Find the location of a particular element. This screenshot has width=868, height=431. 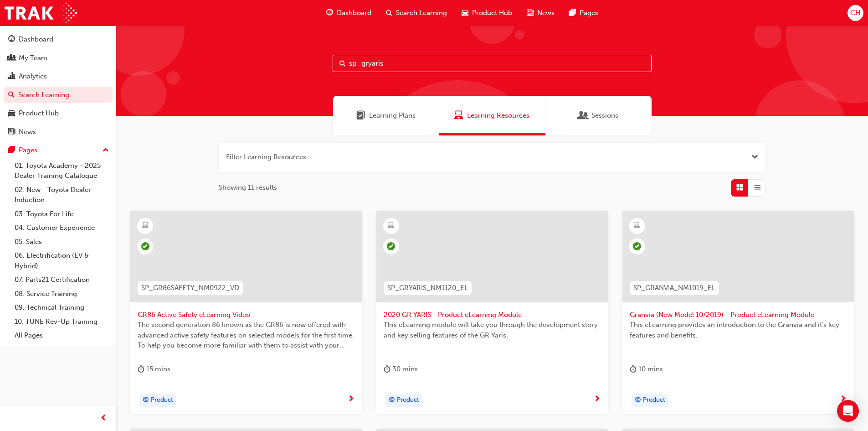

button: Pages is located at coordinates (58, 150).